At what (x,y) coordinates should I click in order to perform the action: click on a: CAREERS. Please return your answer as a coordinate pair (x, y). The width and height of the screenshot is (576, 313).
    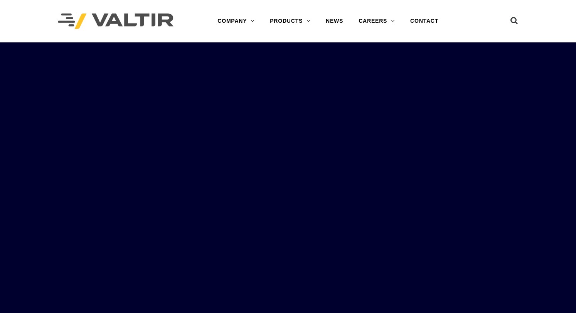
    Looking at the image, I should click on (377, 21).